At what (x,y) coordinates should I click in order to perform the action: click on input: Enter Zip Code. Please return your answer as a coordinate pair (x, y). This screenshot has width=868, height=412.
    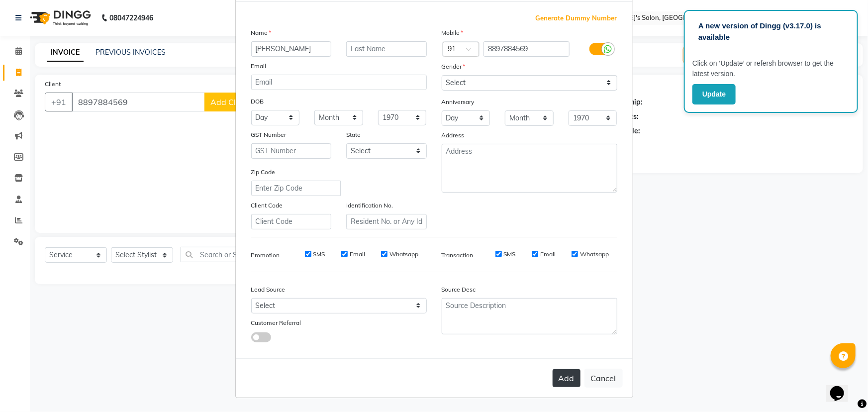
    Looking at the image, I should click on (296, 188).